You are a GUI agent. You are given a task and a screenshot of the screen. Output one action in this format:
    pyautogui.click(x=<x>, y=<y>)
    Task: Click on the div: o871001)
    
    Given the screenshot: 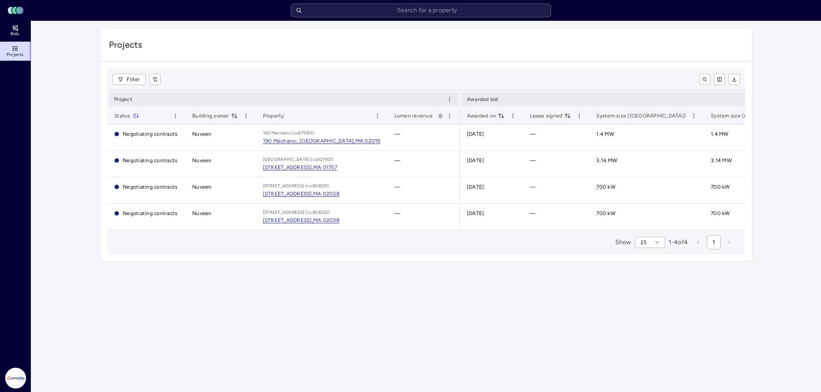 What is the action you would take?
    pyautogui.click(x=304, y=133)
    